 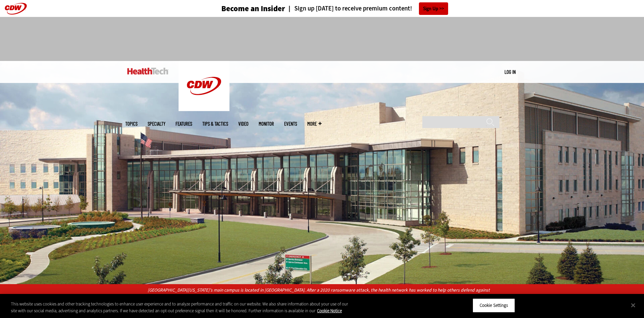 What do you see at coordinates (329, 311) in the screenshot?
I see `a: More information about your privacy` at bounding box center [329, 311].